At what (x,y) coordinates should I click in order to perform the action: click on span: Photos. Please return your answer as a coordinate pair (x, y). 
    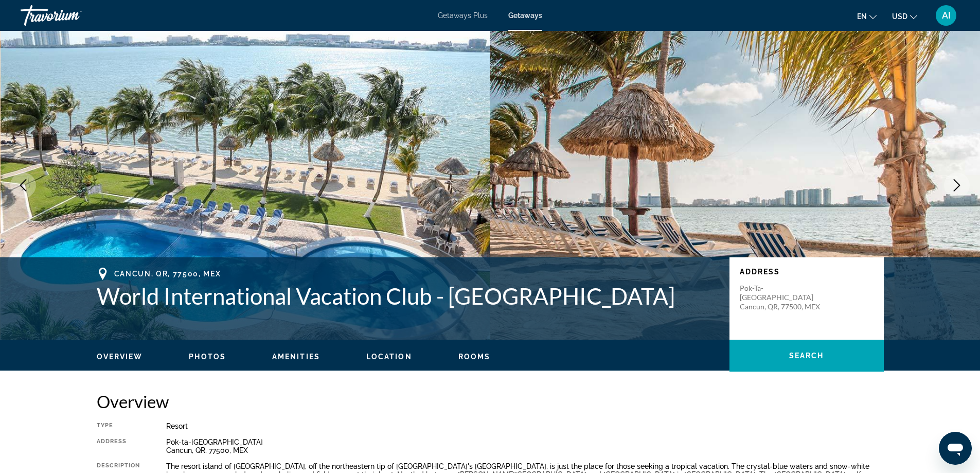
    Looking at the image, I should click on (208, 357).